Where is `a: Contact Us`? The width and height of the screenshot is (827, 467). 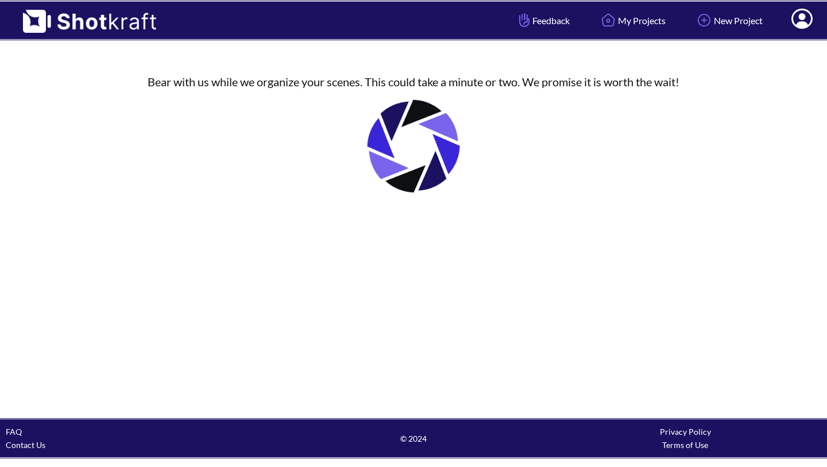 a: Contact Us is located at coordinates (25, 444).